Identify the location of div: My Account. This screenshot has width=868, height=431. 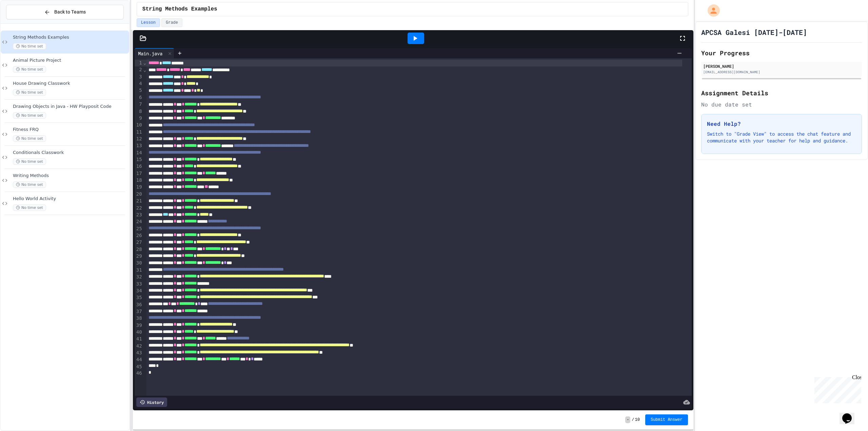
(711, 10).